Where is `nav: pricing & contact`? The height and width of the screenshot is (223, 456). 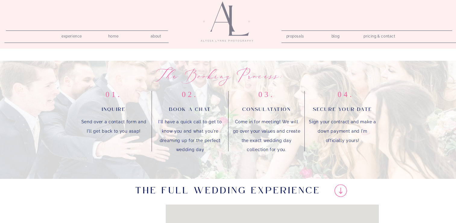 nav: pricing & contact is located at coordinates (380, 37).